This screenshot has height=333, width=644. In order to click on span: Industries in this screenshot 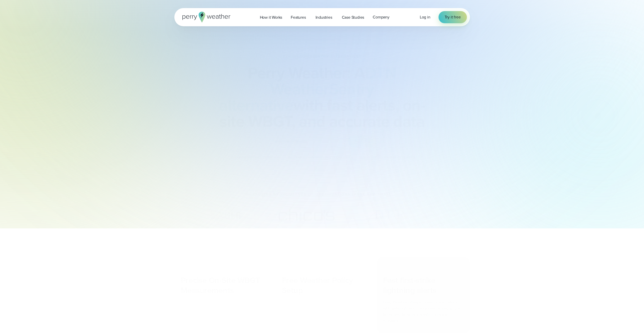, I will do `click(324, 18)`.